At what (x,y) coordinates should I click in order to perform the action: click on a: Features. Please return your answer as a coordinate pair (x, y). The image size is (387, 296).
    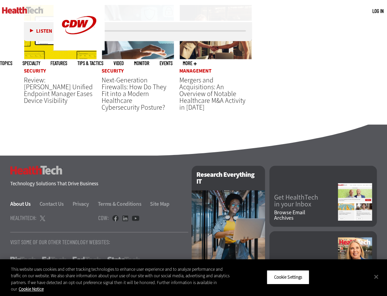
    Looking at the image, I should click on (59, 63).